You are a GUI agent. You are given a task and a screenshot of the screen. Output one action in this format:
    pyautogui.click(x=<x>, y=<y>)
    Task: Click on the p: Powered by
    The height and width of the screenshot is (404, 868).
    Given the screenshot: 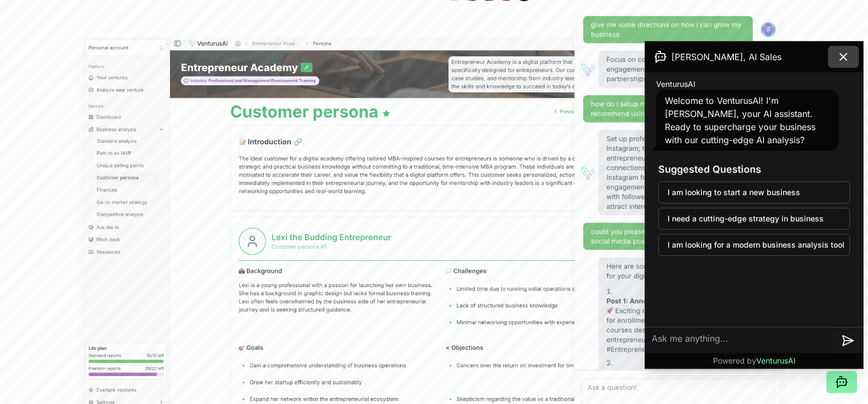 What is the action you would take?
    pyautogui.click(x=754, y=361)
    